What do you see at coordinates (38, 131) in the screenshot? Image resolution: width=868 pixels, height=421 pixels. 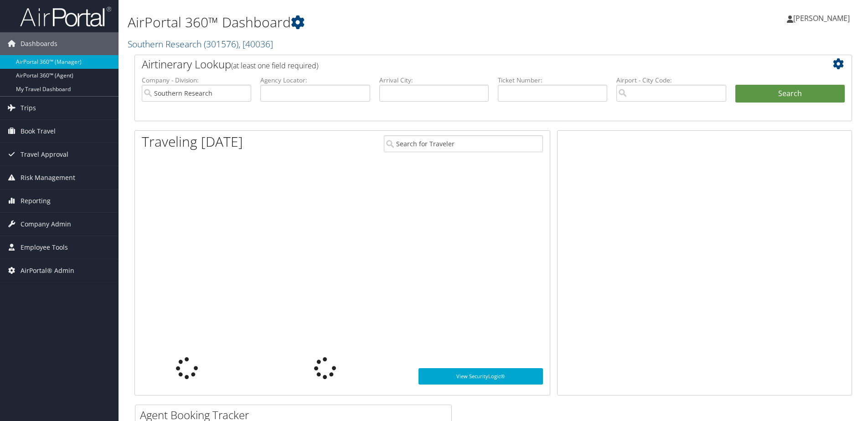 I see `span: Book Travel` at bounding box center [38, 131].